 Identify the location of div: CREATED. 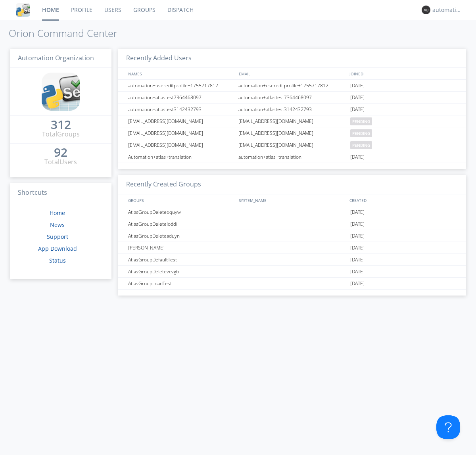
(403, 200).